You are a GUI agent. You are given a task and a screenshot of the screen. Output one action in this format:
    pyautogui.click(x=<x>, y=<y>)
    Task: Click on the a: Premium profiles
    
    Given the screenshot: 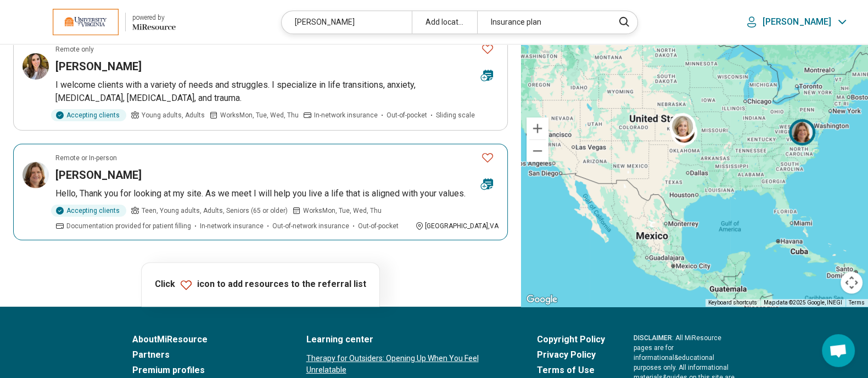 What is the action you would take?
    pyautogui.click(x=205, y=371)
    